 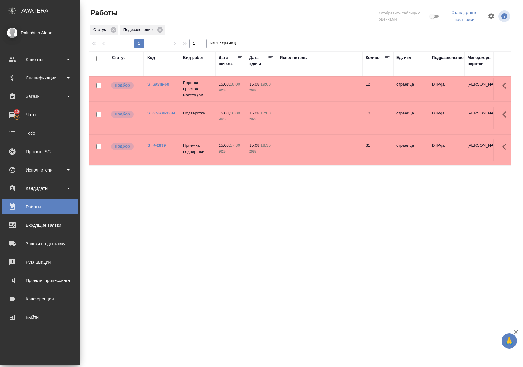 I want to click on a: Заявки на доставку, so click(x=40, y=244).